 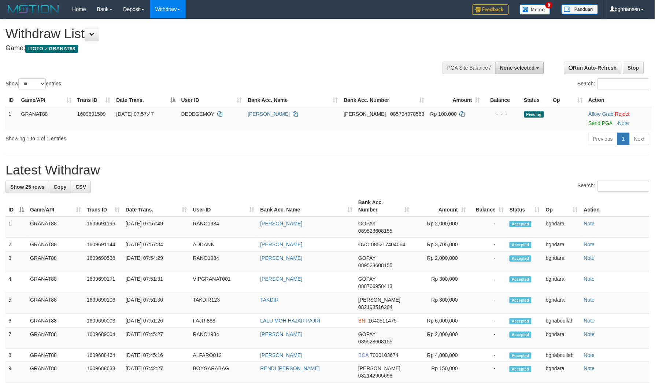 I want to click on td: 1609691196, so click(x=103, y=227).